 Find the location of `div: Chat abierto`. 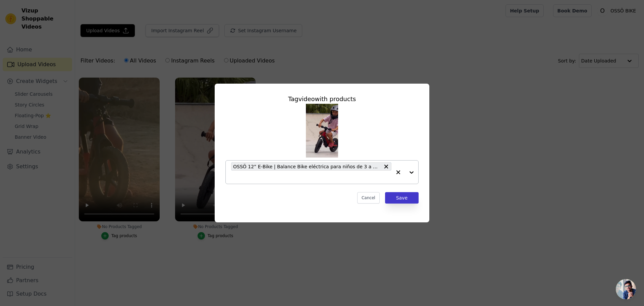

div: Chat abierto is located at coordinates (626, 289).